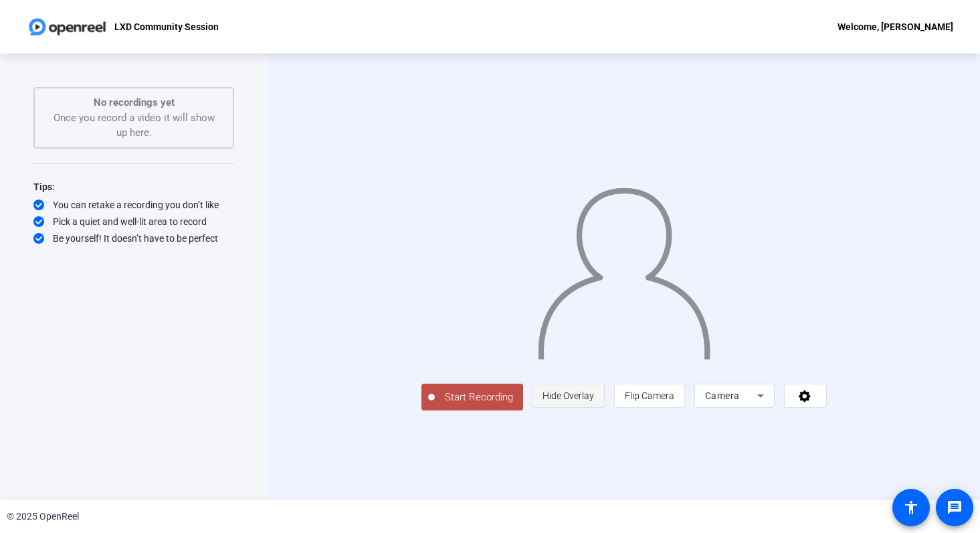  What do you see at coordinates (479, 397) in the screenshot?
I see `span: Start Recording` at bounding box center [479, 397].